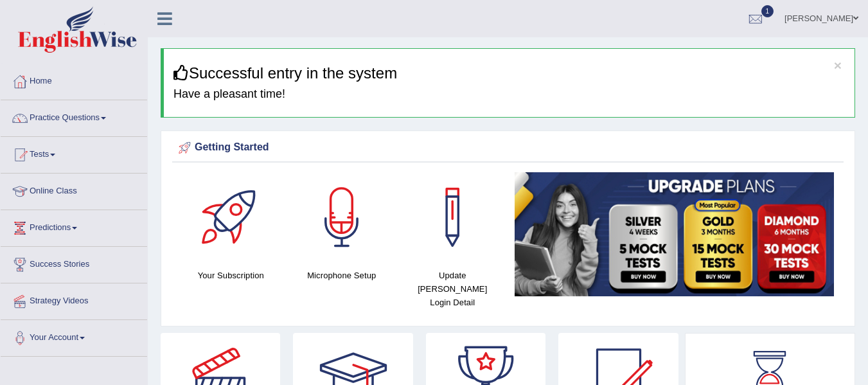 The height and width of the screenshot is (385, 868). Describe the element at coordinates (74, 116) in the screenshot. I see `a: Practice Questions` at that location.